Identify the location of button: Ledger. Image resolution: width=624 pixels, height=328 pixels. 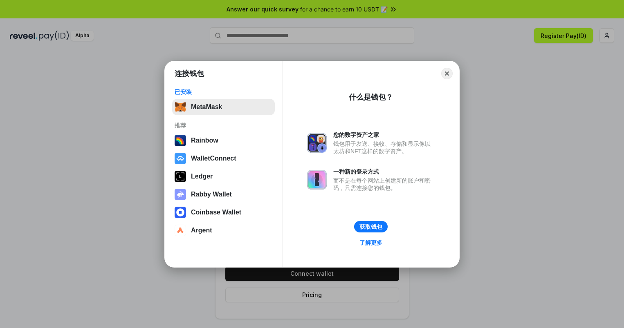
(223, 177).